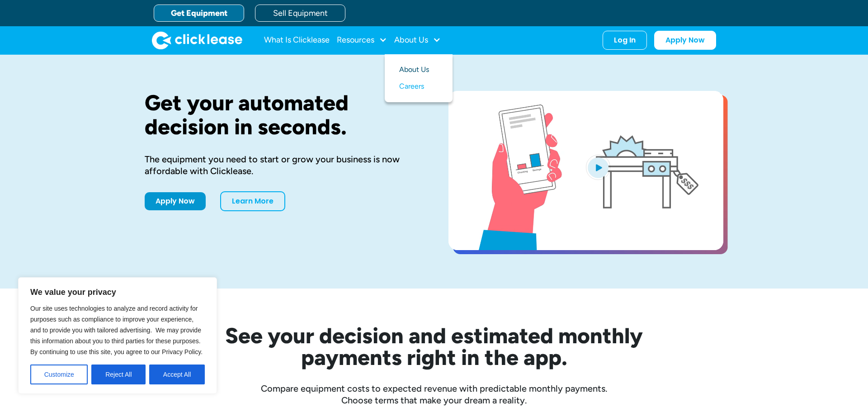 The image size is (868, 412). Describe the element at coordinates (434, 395) in the screenshot. I see `div: Compare equipment costs to expected revenue with predictable monthly payments. Choose terms that ...` at that location.